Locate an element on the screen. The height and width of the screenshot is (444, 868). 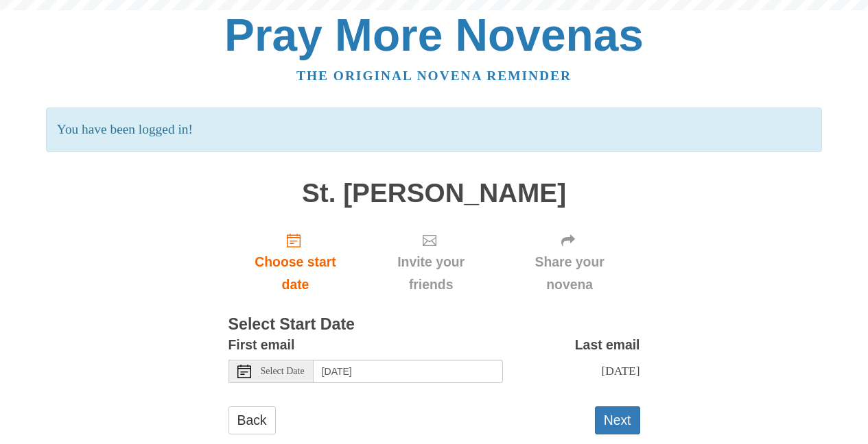
button: Next is located at coordinates (617, 420).